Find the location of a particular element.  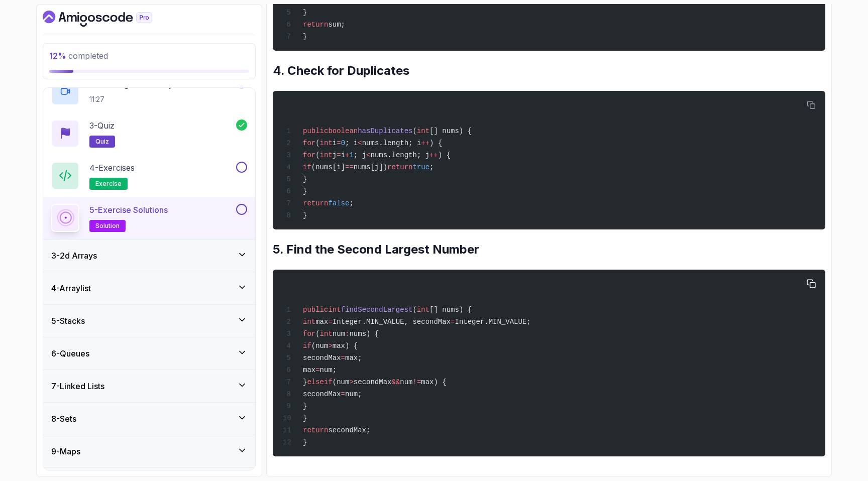

span: nums[j]) is located at coordinates (370, 167).